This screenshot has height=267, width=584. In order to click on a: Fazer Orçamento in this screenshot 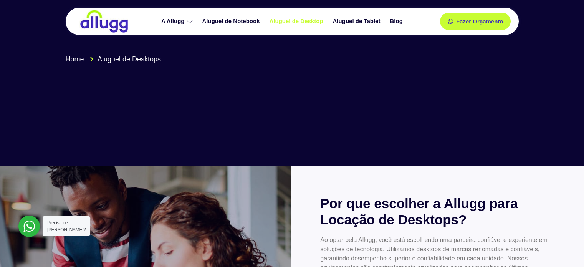, I will do `click(475, 21)`.